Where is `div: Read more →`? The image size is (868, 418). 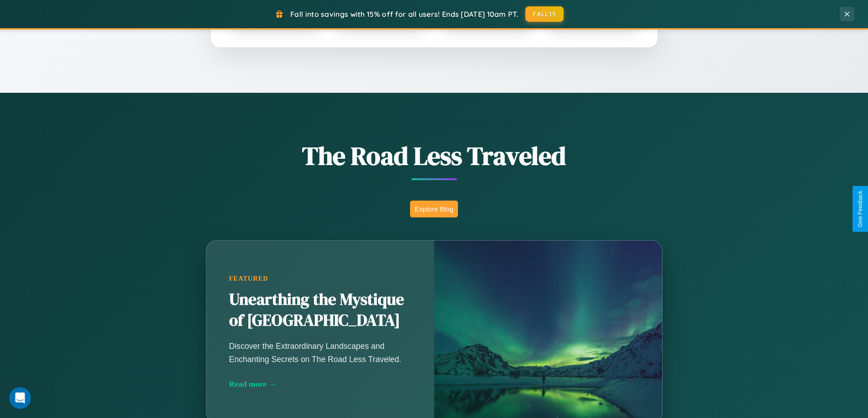 div: Read more → is located at coordinates (321, 384).